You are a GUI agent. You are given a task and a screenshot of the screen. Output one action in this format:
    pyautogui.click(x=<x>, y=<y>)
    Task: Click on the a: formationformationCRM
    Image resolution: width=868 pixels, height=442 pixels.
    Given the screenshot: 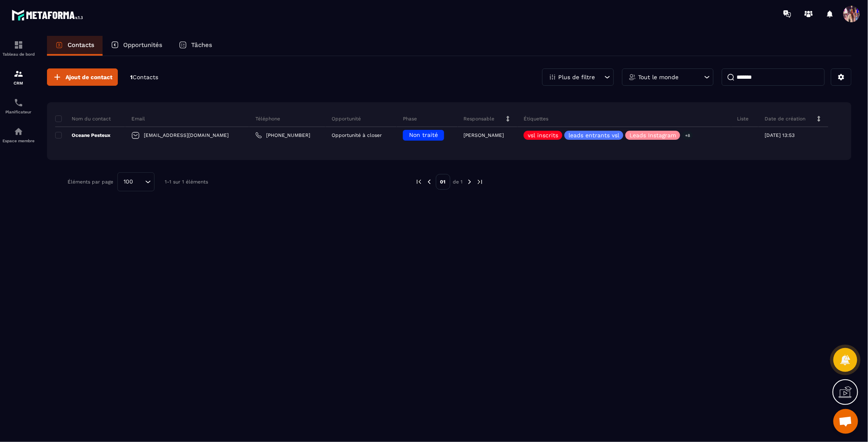 What is the action you would take?
    pyautogui.click(x=19, y=77)
    